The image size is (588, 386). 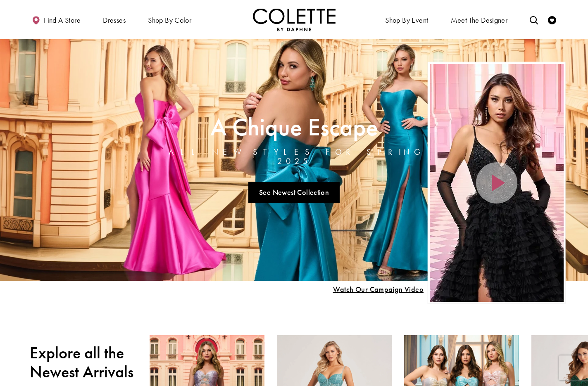 What do you see at coordinates (534, 20) in the screenshot?
I see `a: Toggle search` at bounding box center [534, 20].